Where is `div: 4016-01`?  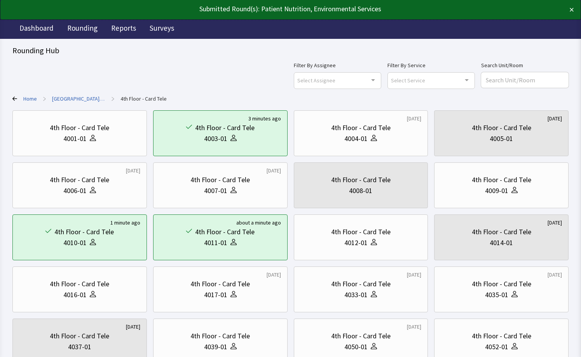 div: 4016-01 is located at coordinates (75, 295).